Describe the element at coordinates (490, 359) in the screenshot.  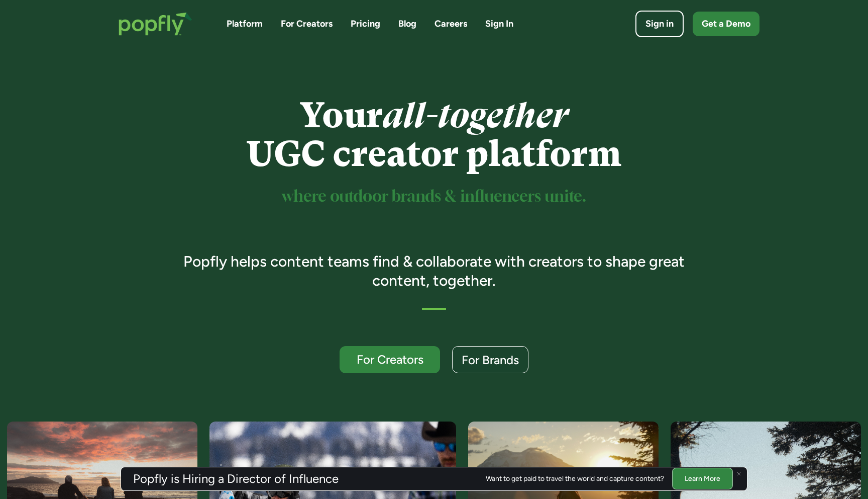
I see `div: For Brands` at that location.